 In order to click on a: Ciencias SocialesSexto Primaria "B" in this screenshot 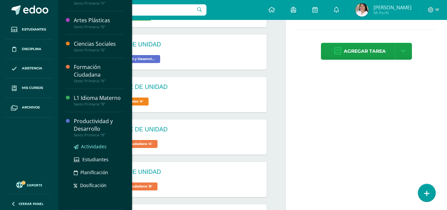, I will do `click(99, 46)`.